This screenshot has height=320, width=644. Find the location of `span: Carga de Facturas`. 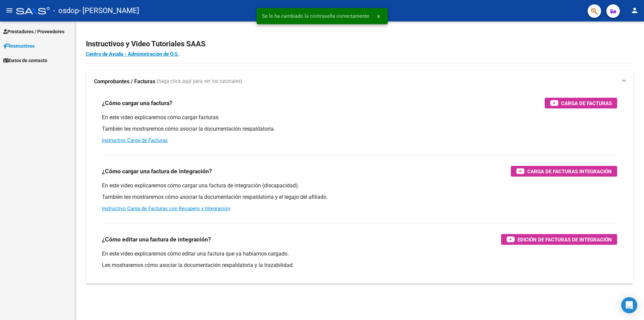

span: Carga de Facturas is located at coordinates (586, 103).